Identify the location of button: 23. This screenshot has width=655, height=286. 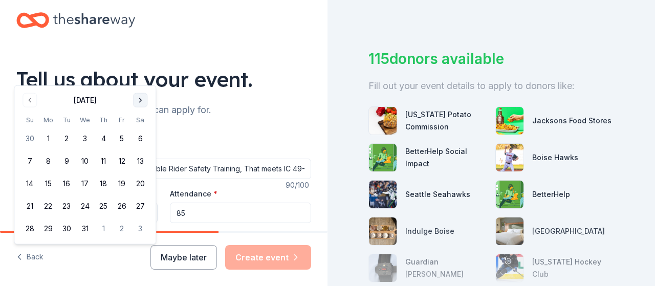
(67, 206).